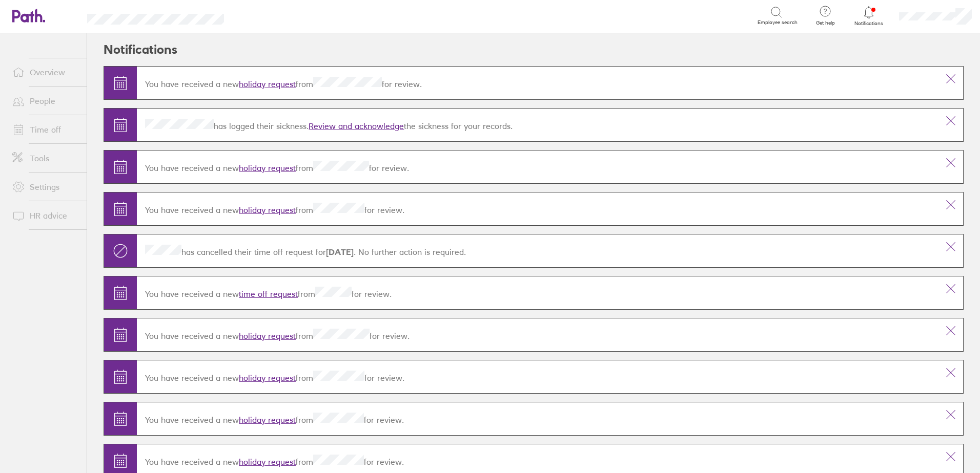  I want to click on a: Overview, so click(45, 72).